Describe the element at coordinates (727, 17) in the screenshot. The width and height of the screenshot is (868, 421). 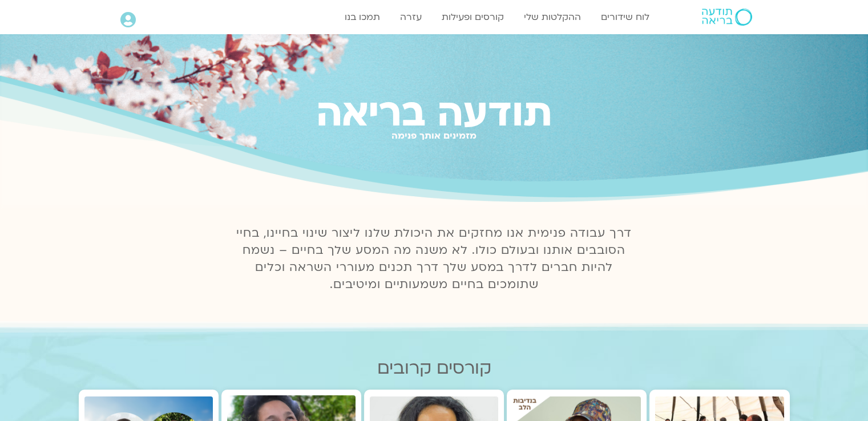
I see `img: תודעה בריאה` at that location.